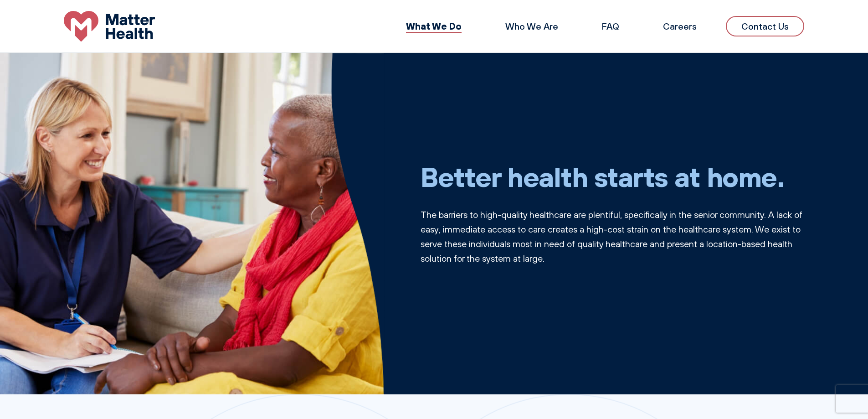 The height and width of the screenshot is (419, 868). I want to click on h1: Better health starts at home., so click(612, 176).